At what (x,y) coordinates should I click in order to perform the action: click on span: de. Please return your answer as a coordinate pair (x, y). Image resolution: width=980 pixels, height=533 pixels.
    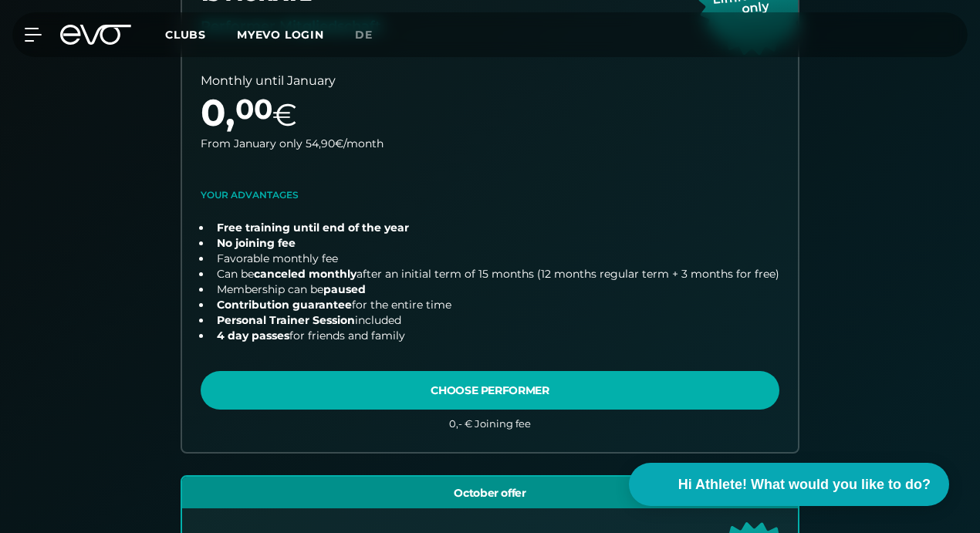
    Looking at the image, I should click on (363, 35).